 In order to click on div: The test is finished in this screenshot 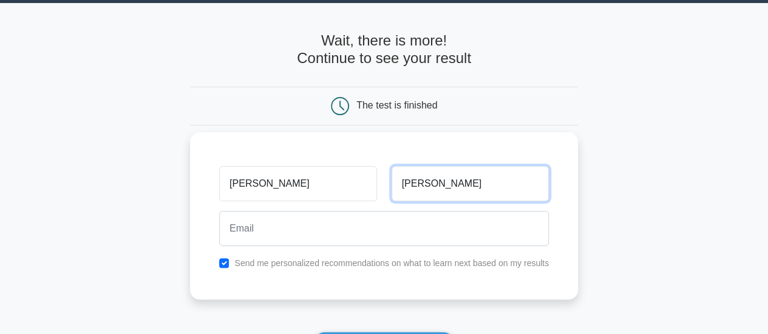, I will do `click(396, 105)`.